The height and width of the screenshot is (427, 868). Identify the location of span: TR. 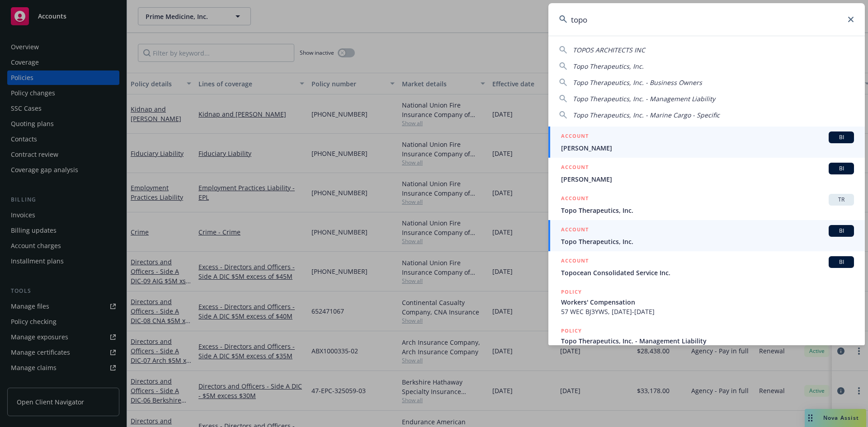
(841, 200).